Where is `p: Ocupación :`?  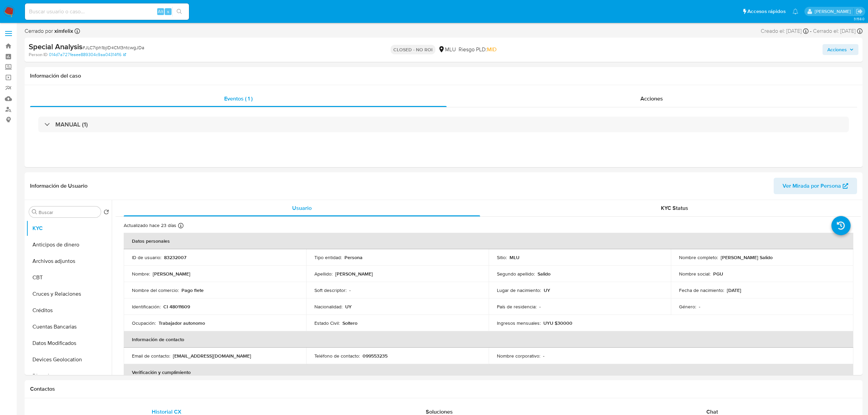
p: Ocupación : is located at coordinates (144, 323).